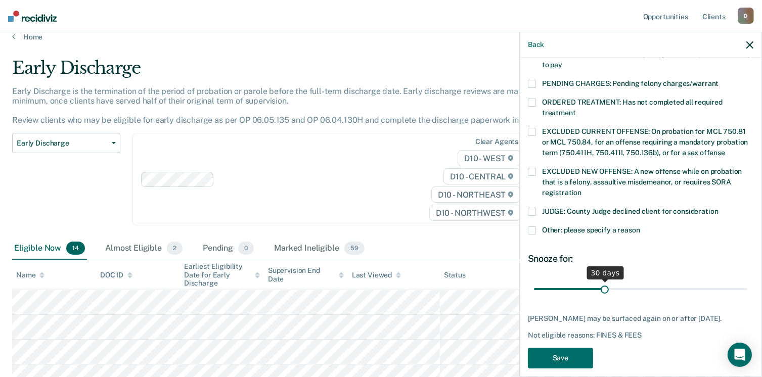 This screenshot has width=762, height=377. Describe the element at coordinates (630, 211) in the screenshot. I see `span: JUDGE: County Judge declined client for consideration` at that location.